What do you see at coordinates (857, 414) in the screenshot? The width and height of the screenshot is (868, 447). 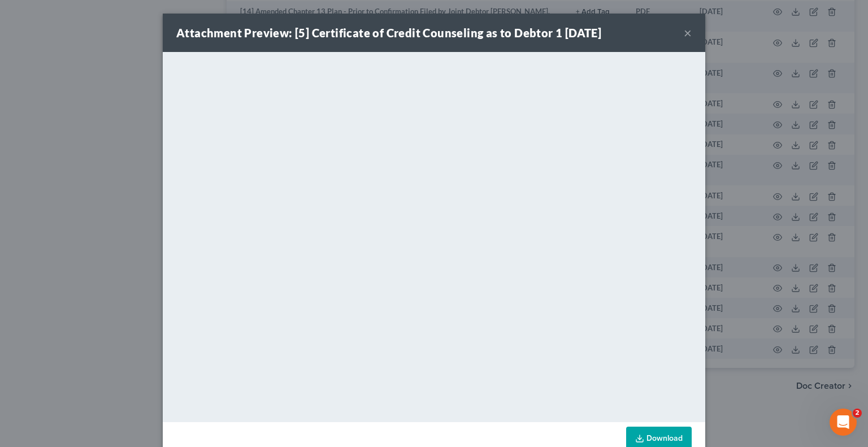 I see `span: 2` at bounding box center [857, 414].